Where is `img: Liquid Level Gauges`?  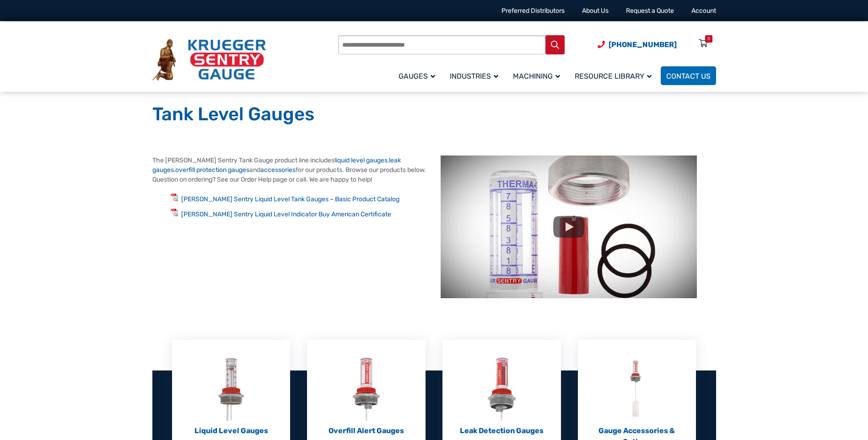
img: Liquid Level Gauges is located at coordinates (231, 390).